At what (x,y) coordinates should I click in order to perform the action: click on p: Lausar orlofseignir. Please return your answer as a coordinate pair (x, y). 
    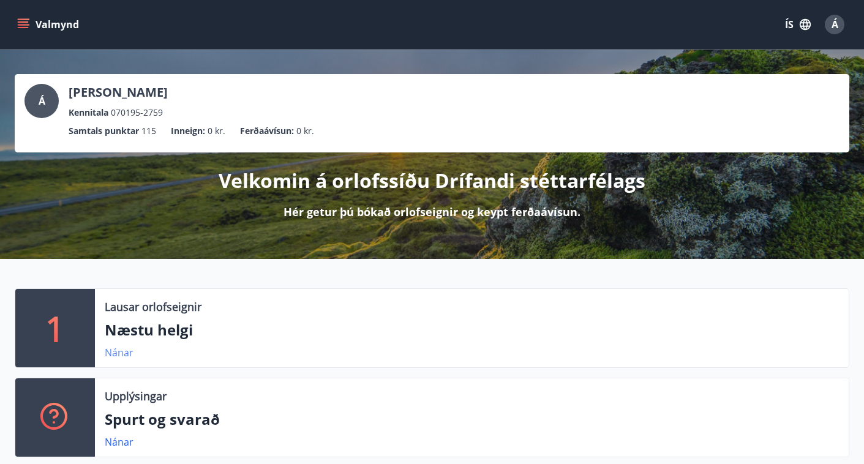
    Looking at the image, I should click on (153, 307).